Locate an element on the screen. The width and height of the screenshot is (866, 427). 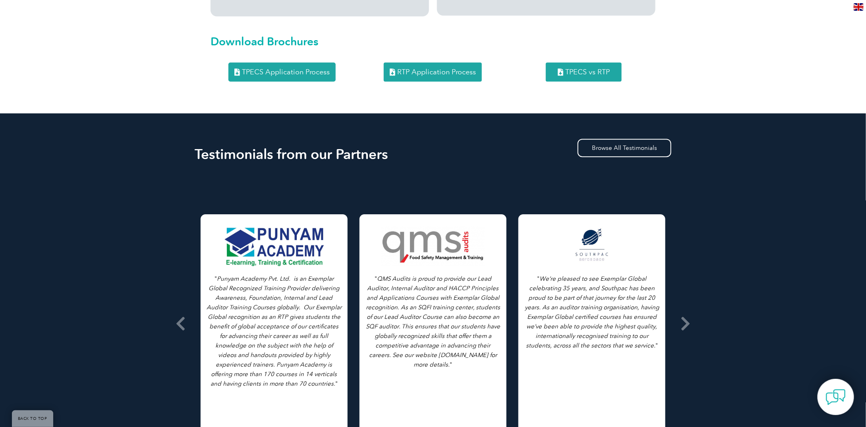
span: TPECS vs RTP is located at coordinates (588, 72).